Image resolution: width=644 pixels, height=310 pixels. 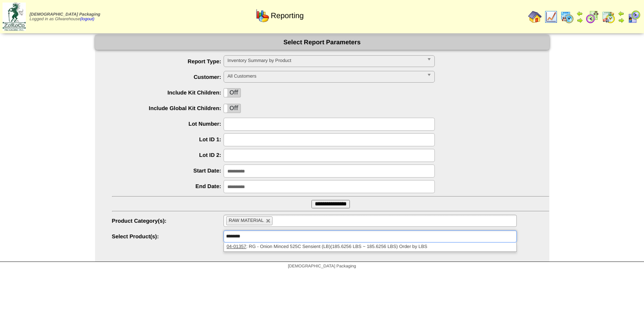 I want to click on span: All Customers, so click(x=325, y=76).